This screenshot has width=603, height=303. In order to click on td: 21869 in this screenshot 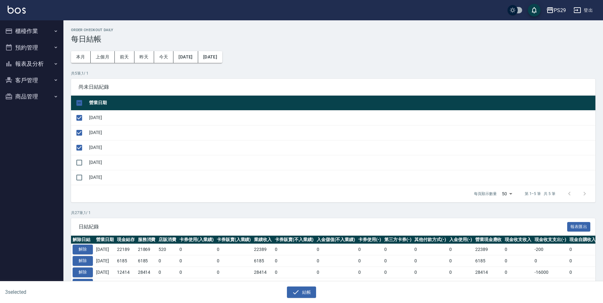, I will do `click(147, 249)`.